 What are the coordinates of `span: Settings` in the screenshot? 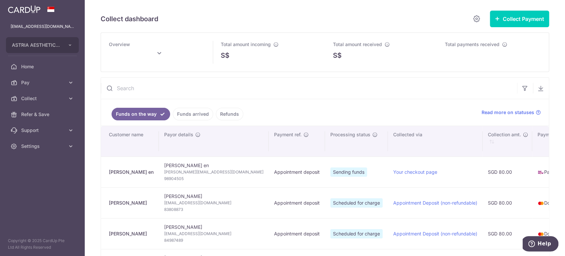 It's located at (43, 146).